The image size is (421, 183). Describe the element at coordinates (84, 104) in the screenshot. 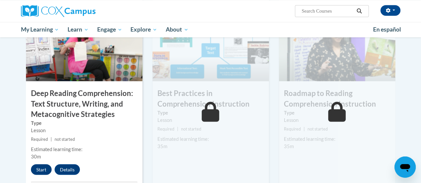

I see `h3: Deep Reading Comprehension: Text Structure, Writing, and Metacognitive Strategies` at that location.